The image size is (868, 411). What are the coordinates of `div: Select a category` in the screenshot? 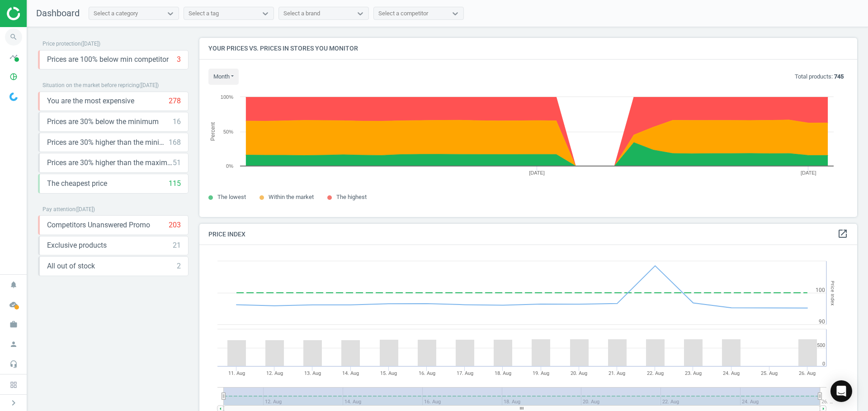 It's located at (116, 14).